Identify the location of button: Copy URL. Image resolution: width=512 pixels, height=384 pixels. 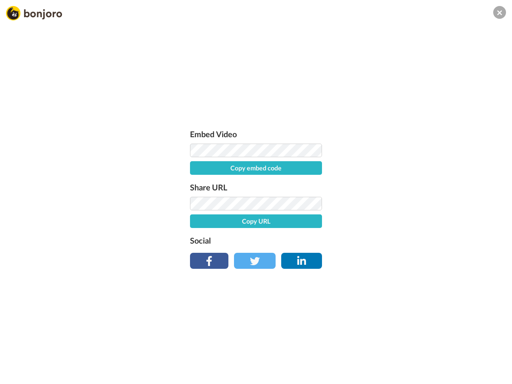
(256, 221).